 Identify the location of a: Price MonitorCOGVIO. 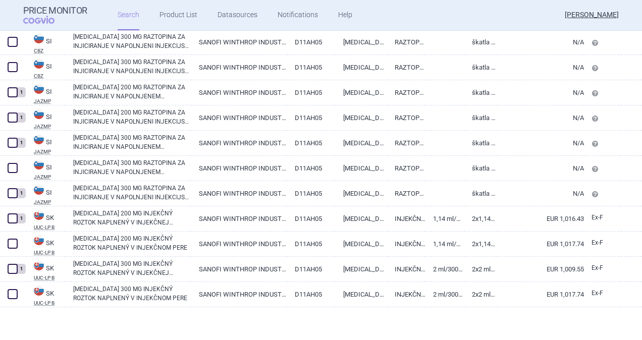
(55, 15).